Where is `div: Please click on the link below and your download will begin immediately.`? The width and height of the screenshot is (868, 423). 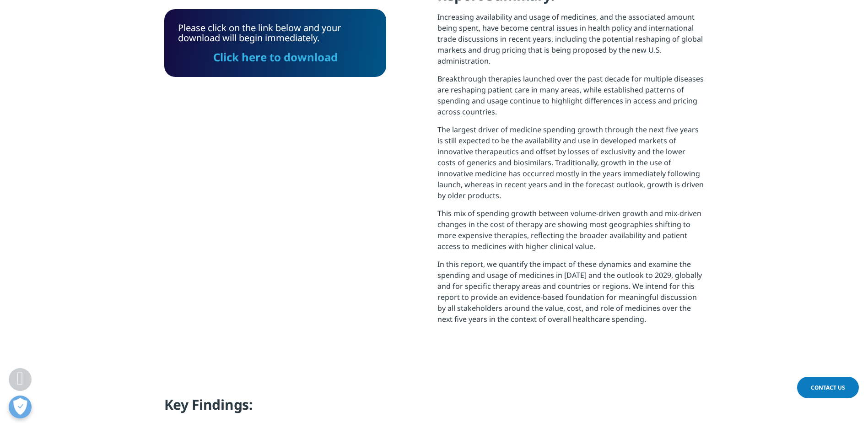
div: Please click on the link below and your download will begin immediately. is located at coordinates (275, 43).